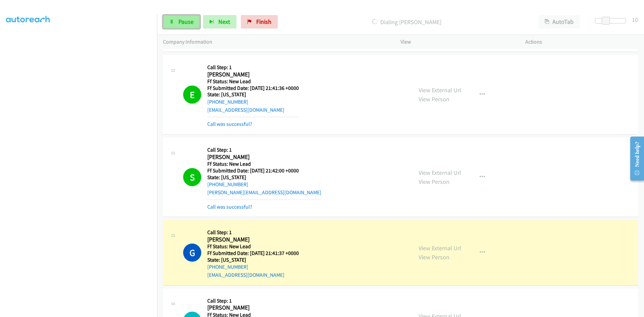 The height and width of the screenshot is (317, 644). I want to click on button: Next, so click(220, 22).